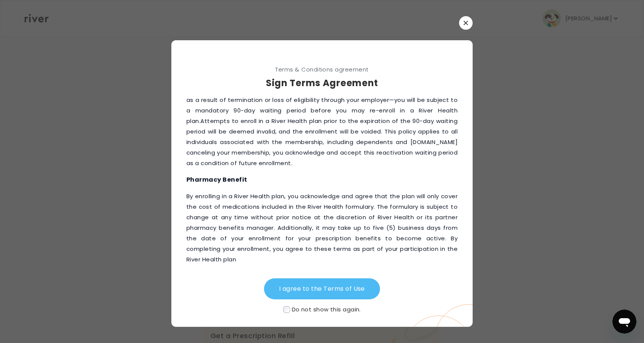 The height and width of the screenshot is (343, 644). What do you see at coordinates (322, 289) in the screenshot?
I see `button: I agree to the Terms of Use` at bounding box center [322, 289].